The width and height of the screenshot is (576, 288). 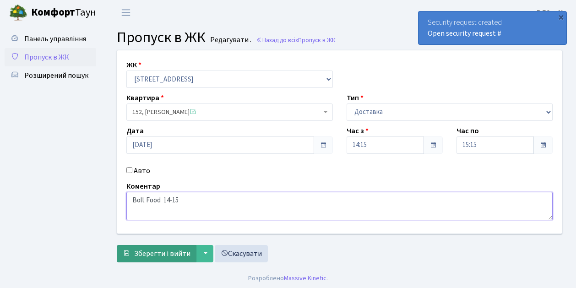 What do you see at coordinates (142, 171) in the screenshot?
I see `label: Авто` at bounding box center [142, 171].